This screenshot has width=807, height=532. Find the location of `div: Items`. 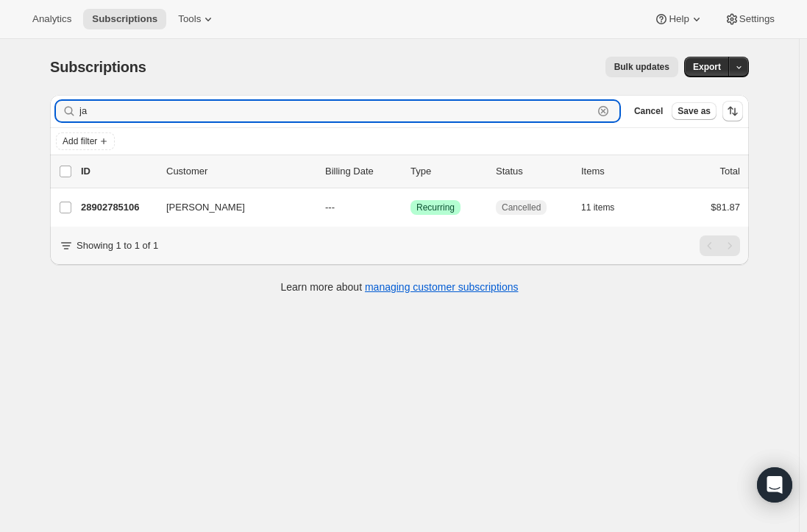

div: Items is located at coordinates (618, 171).